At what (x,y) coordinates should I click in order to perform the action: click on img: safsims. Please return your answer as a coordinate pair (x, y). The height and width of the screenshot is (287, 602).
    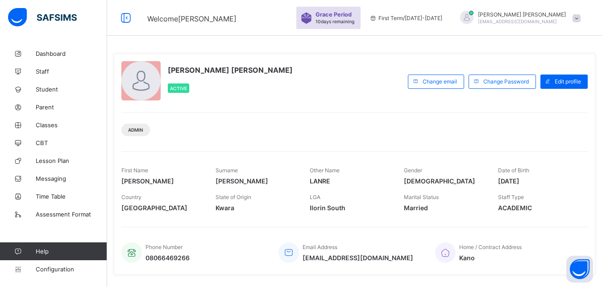
    Looking at the image, I should click on (42, 17).